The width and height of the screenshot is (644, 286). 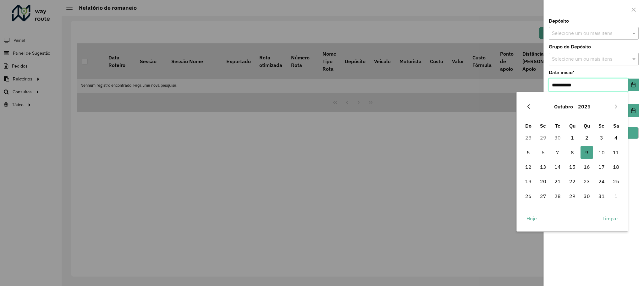 I want to click on td: 14, so click(x=558, y=167).